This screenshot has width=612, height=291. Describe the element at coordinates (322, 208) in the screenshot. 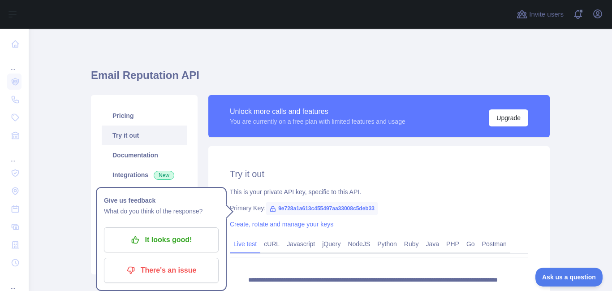

I see `span: 9e728a1a613c455497aa33008c5deb33` at that location.